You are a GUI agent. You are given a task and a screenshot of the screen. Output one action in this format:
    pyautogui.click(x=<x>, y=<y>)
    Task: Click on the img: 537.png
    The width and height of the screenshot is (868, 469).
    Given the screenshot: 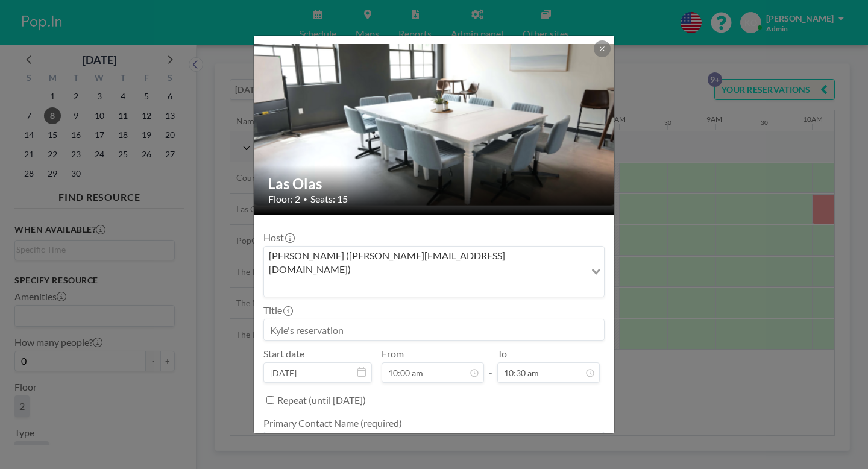 What is the action you would take?
    pyautogui.click(x=434, y=126)
    